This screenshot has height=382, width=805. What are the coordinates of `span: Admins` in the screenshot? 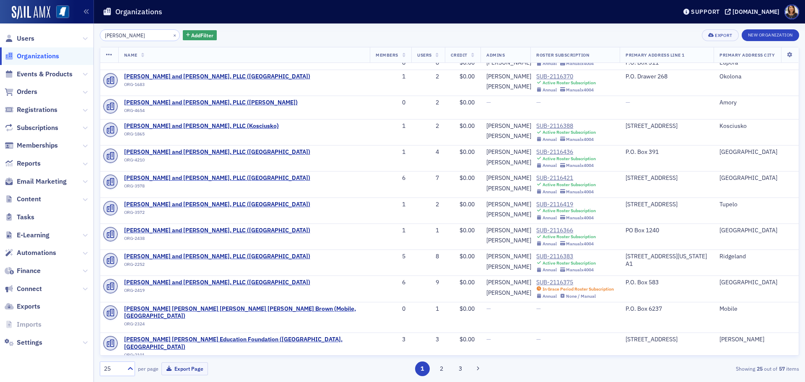 It's located at (496, 55).